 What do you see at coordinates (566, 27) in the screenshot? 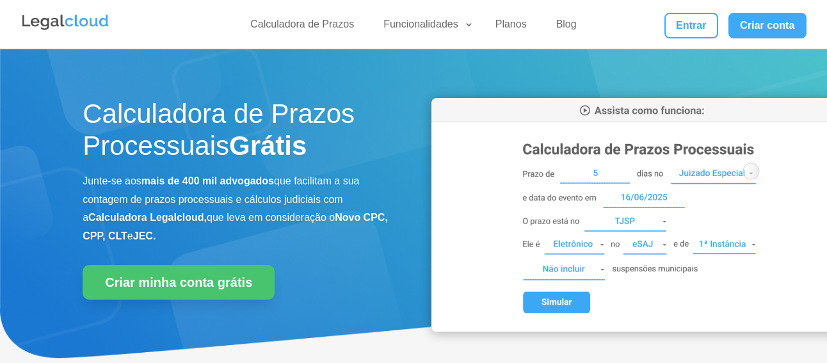
I see `a: Blog` at bounding box center [566, 27].